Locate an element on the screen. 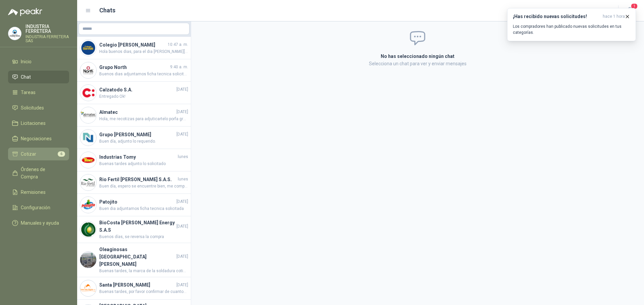 The image size is (644, 305). span: Buenos días, se reversa la compra is located at coordinates (143, 237).